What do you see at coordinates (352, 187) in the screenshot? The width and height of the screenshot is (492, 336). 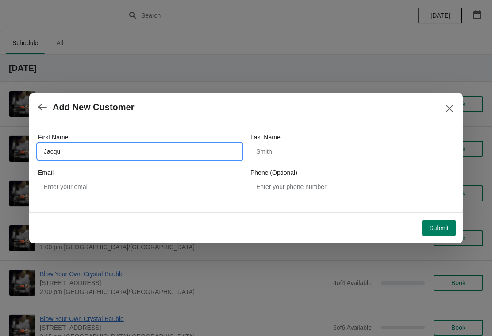 I see `input: Enter your phone number` at bounding box center [352, 187].